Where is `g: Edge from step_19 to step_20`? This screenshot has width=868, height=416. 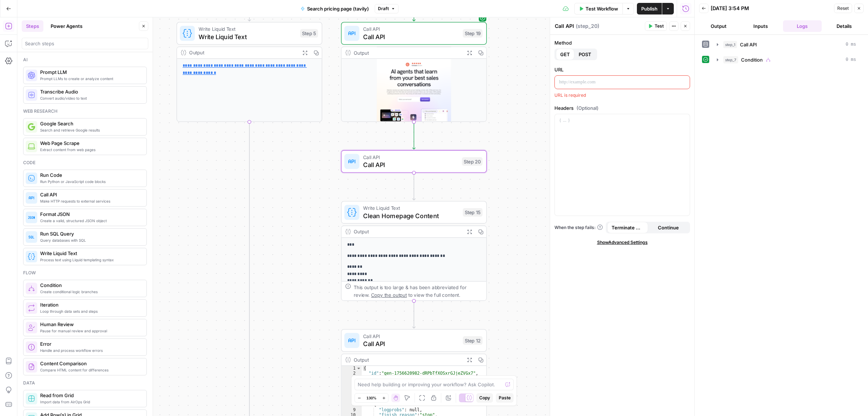 g: Edge from step_19 to step_20 is located at coordinates (414, 136).